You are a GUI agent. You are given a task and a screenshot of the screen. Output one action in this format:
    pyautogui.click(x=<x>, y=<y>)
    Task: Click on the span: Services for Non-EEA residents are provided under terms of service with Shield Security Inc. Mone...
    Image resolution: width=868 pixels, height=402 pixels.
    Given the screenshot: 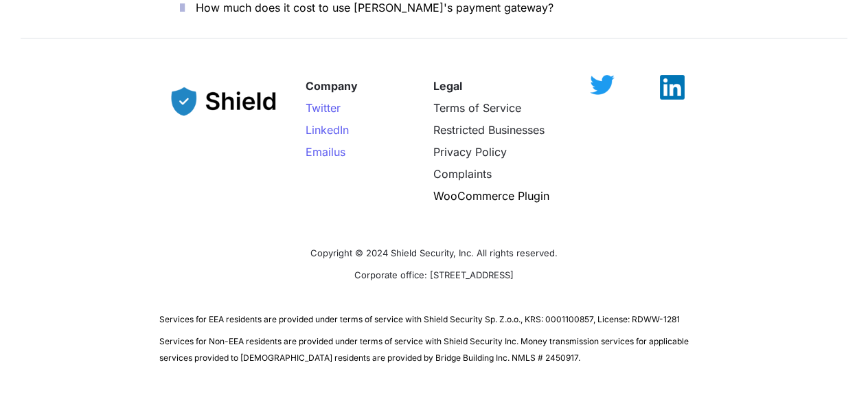 What is the action you would take?
    pyautogui.click(x=425, y=349)
    